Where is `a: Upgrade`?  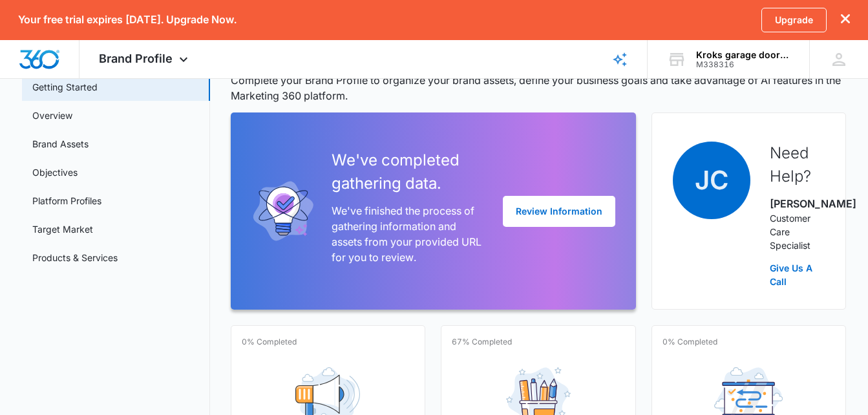
a: Upgrade is located at coordinates (793, 20).